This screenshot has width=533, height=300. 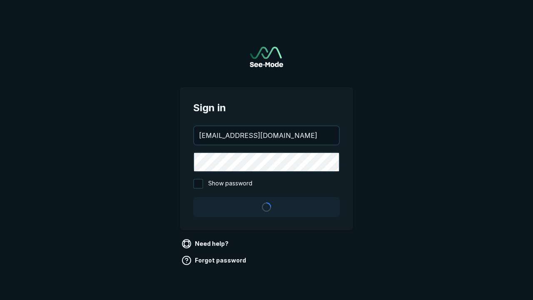 What do you see at coordinates (267, 108) in the screenshot?
I see `span: Sign in` at bounding box center [267, 108].